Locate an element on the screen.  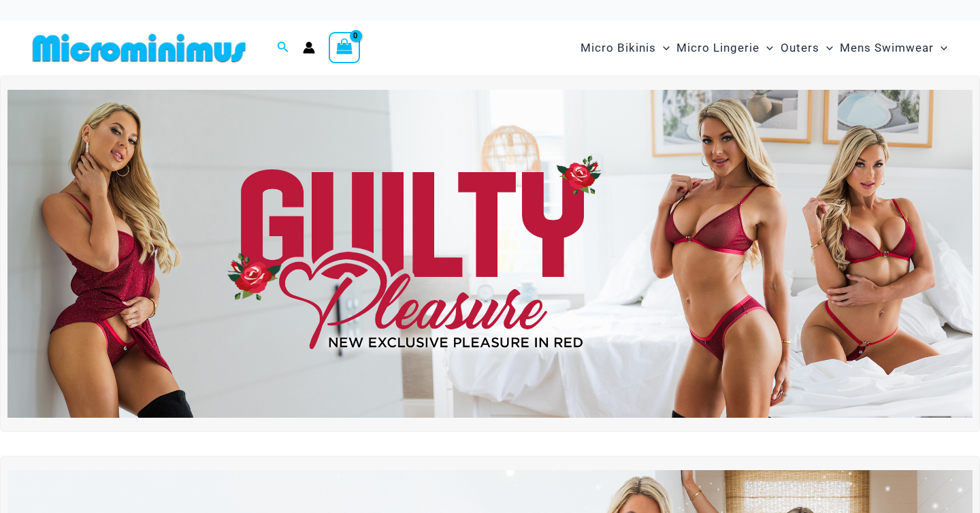
a: Search icon link is located at coordinates (283, 48).